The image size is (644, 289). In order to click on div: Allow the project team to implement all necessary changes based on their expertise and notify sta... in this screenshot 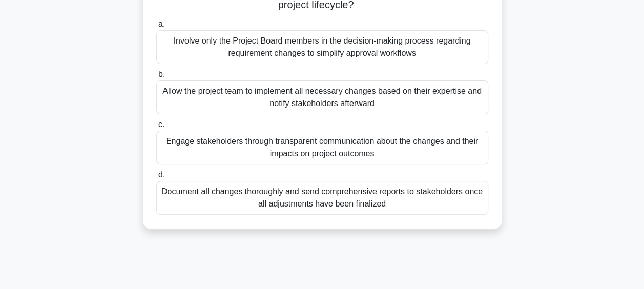, I will do `click(322, 98)`.